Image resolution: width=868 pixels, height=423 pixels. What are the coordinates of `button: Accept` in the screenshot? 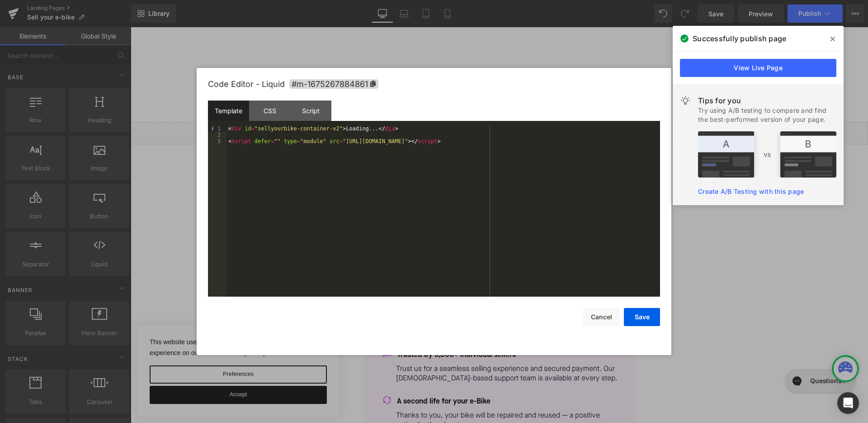 It's located at (108, 368).